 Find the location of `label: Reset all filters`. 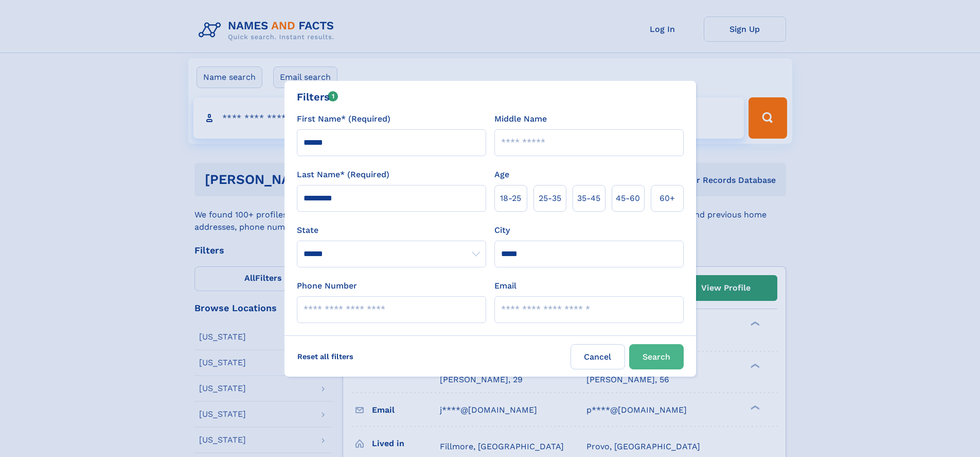

label: Reset all filters is located at coordinates (325, 356).